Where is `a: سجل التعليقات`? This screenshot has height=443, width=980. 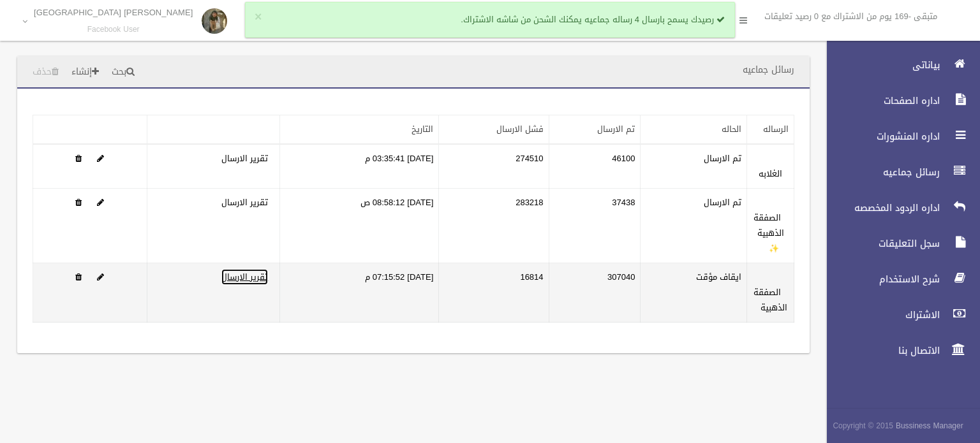
a: سجل التعليقات is located at coordinates (898, 243).